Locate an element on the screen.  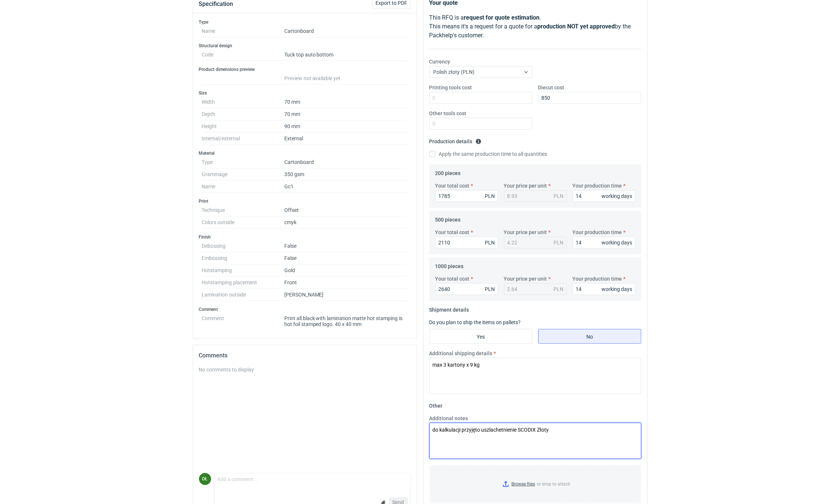
div: No comments to display is located at coordinates (305, 370).